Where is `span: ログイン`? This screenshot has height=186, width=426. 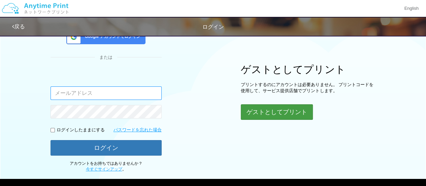 span: ログイン is located at coordinates (213, 27).